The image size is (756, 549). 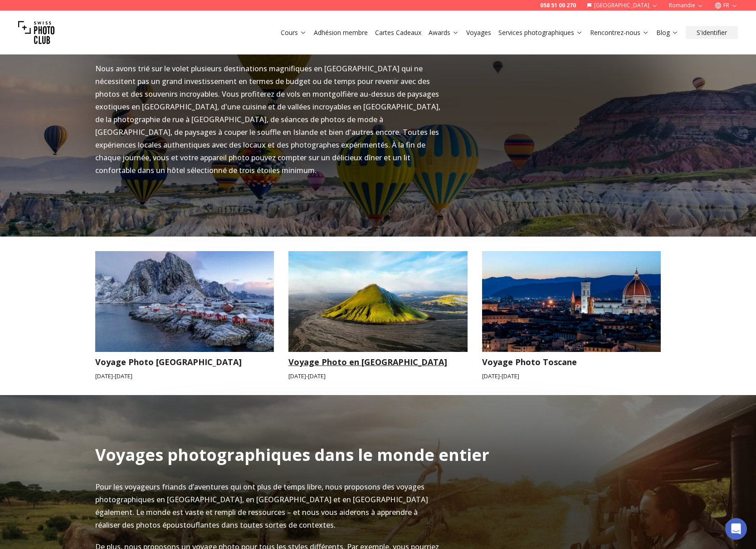 I want to click on button: Cours, so click(x=293, y=33).